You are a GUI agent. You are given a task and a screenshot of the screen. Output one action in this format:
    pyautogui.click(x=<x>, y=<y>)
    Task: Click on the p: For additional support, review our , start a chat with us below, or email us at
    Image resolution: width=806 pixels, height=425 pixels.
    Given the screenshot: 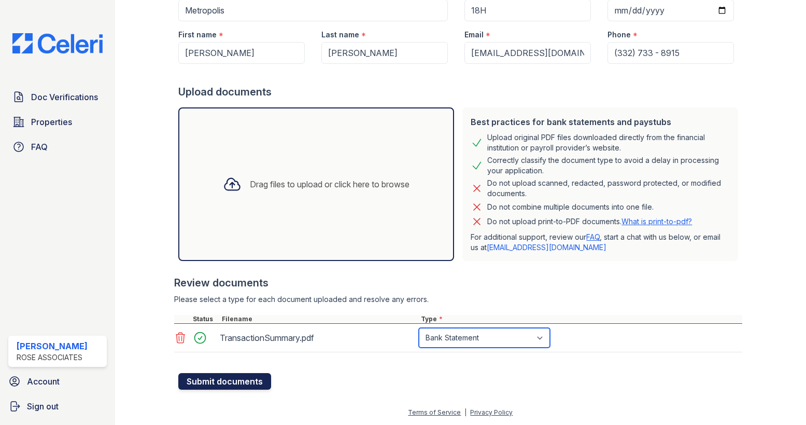 What is the action you would take?
    pyautogui.click(x=600, y=242)
    